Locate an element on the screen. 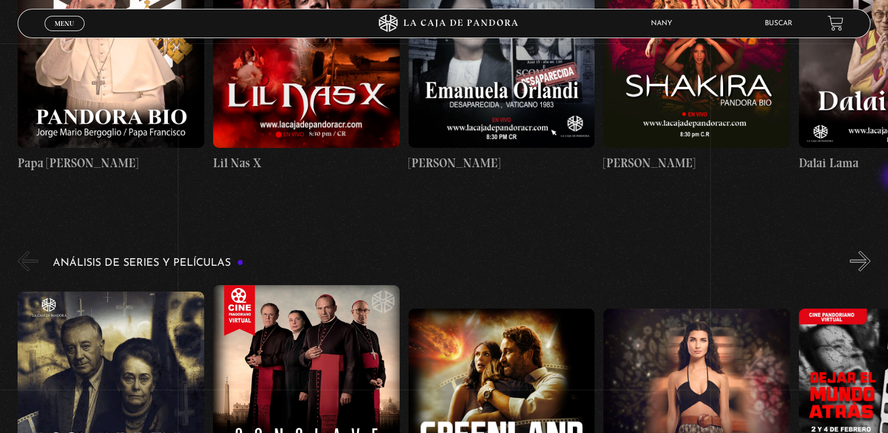 This screenshot has height=433, width=888. button: Next is located at coordinates (860, 261).